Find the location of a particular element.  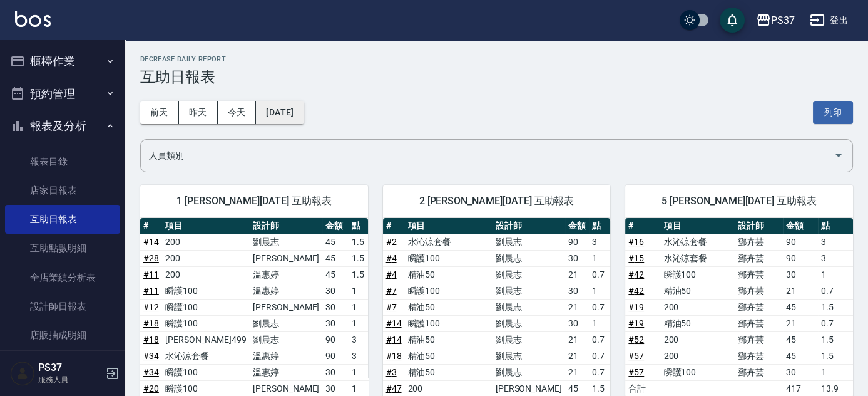

a: #52 is located at coordinates (636, 339).